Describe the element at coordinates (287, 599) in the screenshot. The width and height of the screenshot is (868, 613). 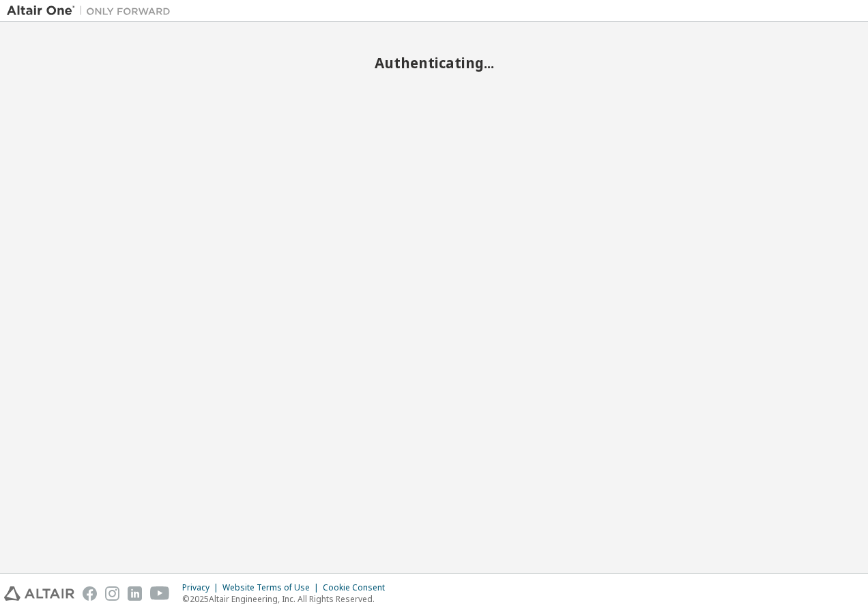
I see `p: © 2025 Altair Engineering, Inc. All Rights Reserved.` at that location.